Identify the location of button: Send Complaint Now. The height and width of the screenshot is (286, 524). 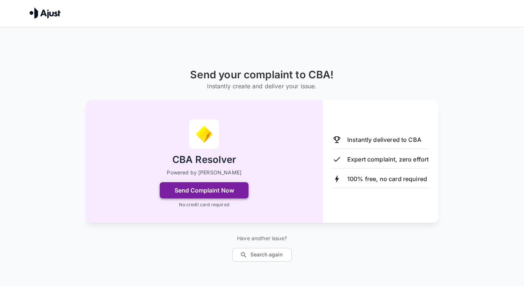
(204, 191).